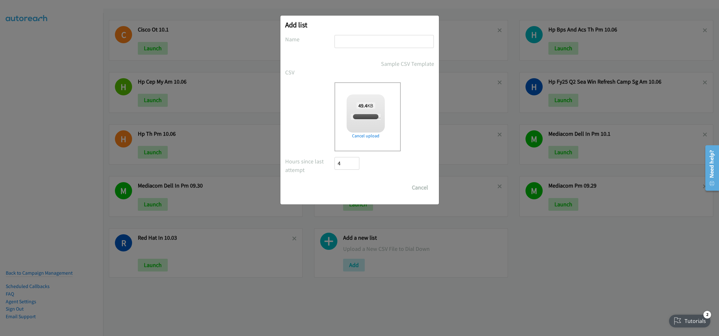 The height and width of the screenshot is (336, 719). What do you see at coordinates (310, 72) in the screenshot?
I see `label: CSV` at bounding box center [310, 72].